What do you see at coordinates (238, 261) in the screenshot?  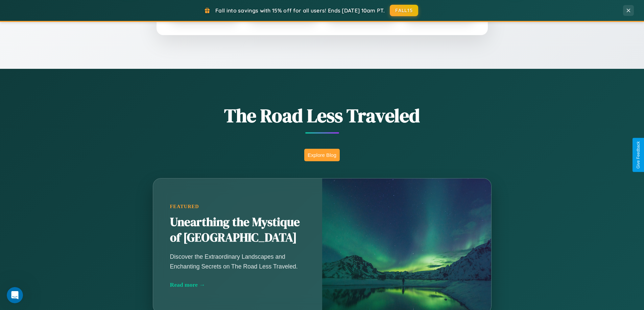 I see `p: Discover the Extraordinary Landscapes and Enchanting Secrets on The Road Less Traveled.` at bounding box center [238, 261].